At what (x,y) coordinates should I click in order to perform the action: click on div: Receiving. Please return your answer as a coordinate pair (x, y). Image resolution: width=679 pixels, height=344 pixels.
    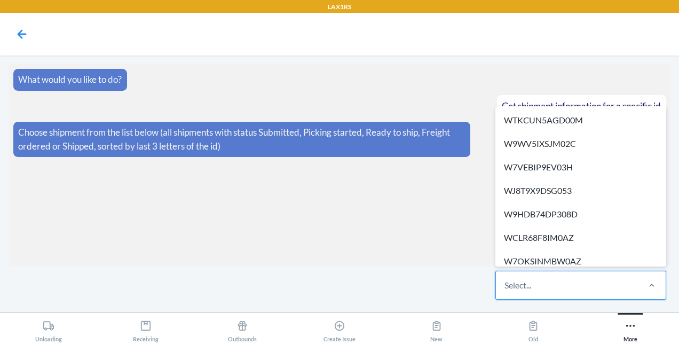
    Looking at the image, I should click on (146, 329).